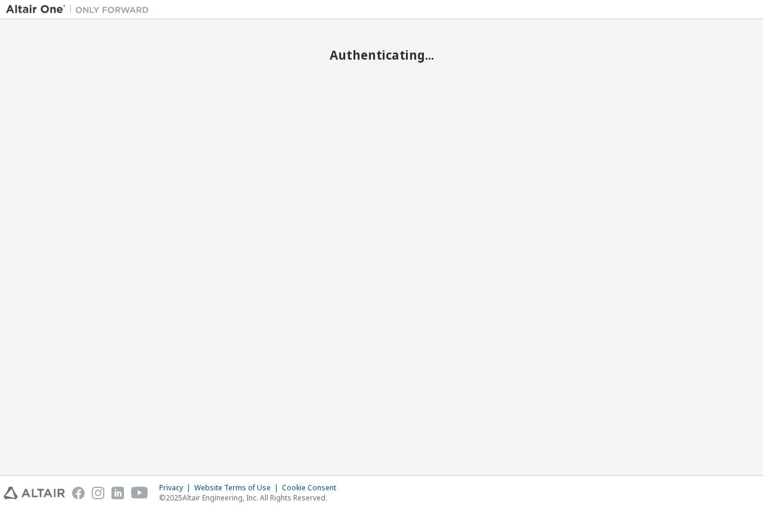  I want to click on img: youtube.svg, so click(139, 492).